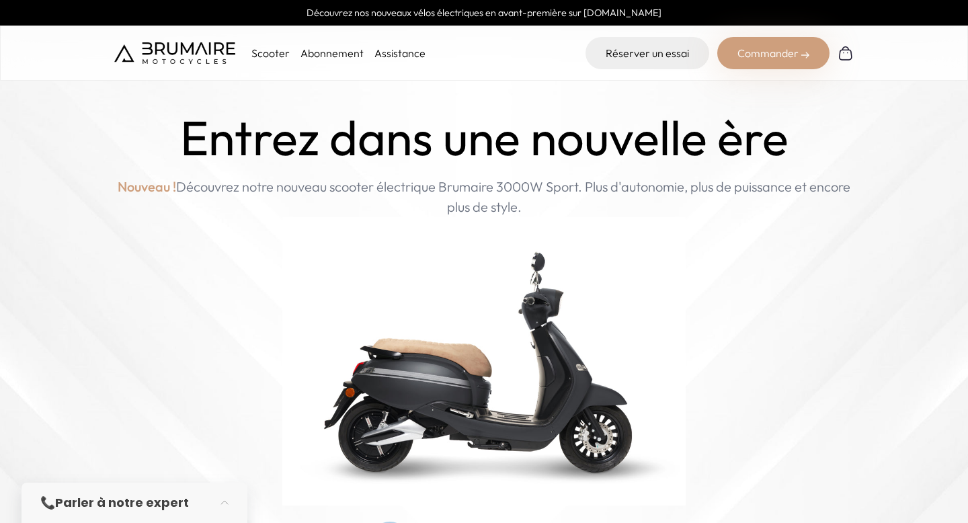  What do you see at coordinates (484, 197) in the screenshot?
I see `p: Découvrez notre nouveau scooter électrique Brumaire 3000W Sport. Plus d'autonomie, plus de puissa...` at bounding box center [484, 197].